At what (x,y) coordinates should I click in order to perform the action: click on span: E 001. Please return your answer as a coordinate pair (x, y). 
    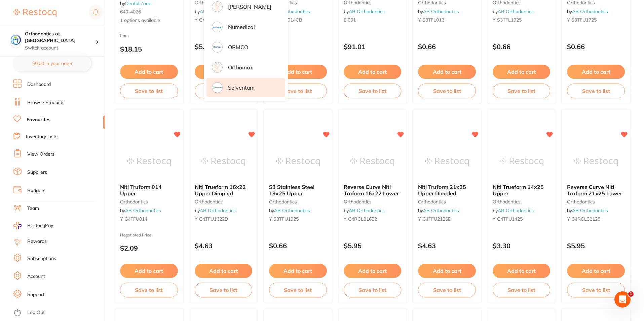
    Looking at the image, I should click on (349, 20).